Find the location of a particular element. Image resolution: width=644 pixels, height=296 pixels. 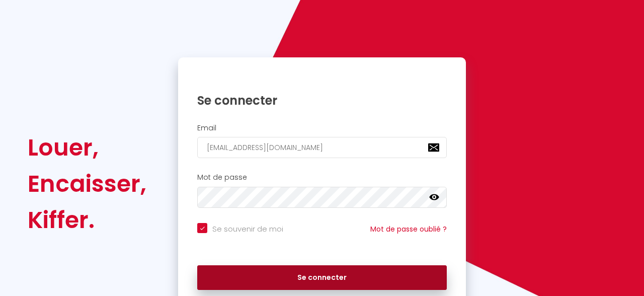

button: Se connecter is located at coordinates (322, 278).